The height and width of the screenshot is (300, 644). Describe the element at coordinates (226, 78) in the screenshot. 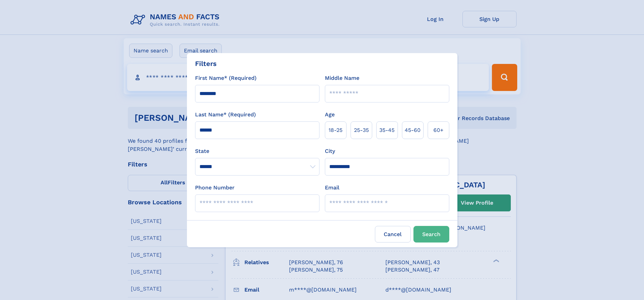

I see `label: First Name* (Required)` at that location.